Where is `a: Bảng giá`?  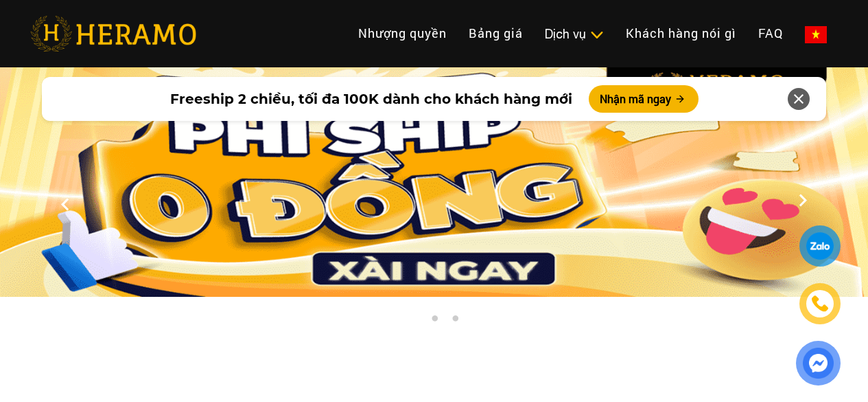 a: Bảng giá is located at coordinates (495, 33).